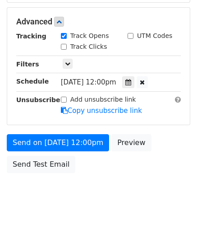 This screenshot has width=197, height=239. I want to click on a: Send Test Email, so click(41, 164).